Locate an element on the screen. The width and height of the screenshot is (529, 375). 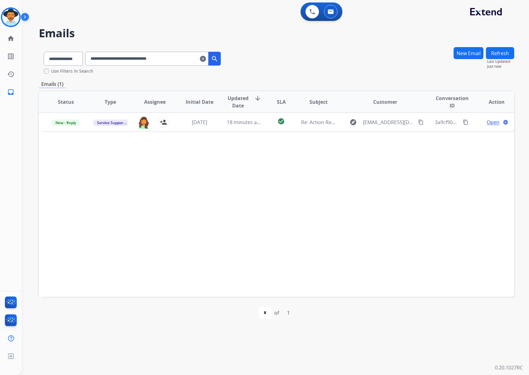
span: Conversation ID is located at coordinates (452, 102).